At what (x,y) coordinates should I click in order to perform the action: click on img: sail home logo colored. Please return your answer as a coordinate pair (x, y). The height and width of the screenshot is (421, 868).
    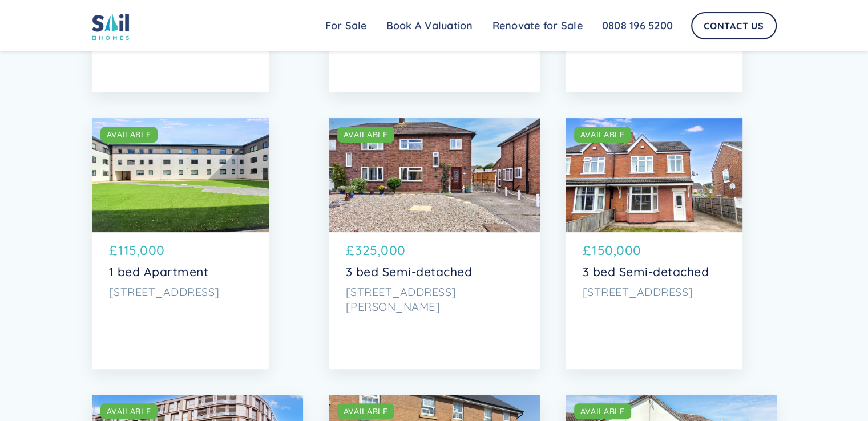
    Looking at the image, I should click on (110, 26).